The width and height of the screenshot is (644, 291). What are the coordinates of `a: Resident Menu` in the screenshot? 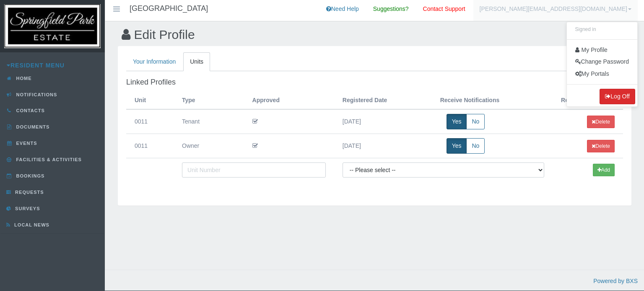 It's located at (35, 66).